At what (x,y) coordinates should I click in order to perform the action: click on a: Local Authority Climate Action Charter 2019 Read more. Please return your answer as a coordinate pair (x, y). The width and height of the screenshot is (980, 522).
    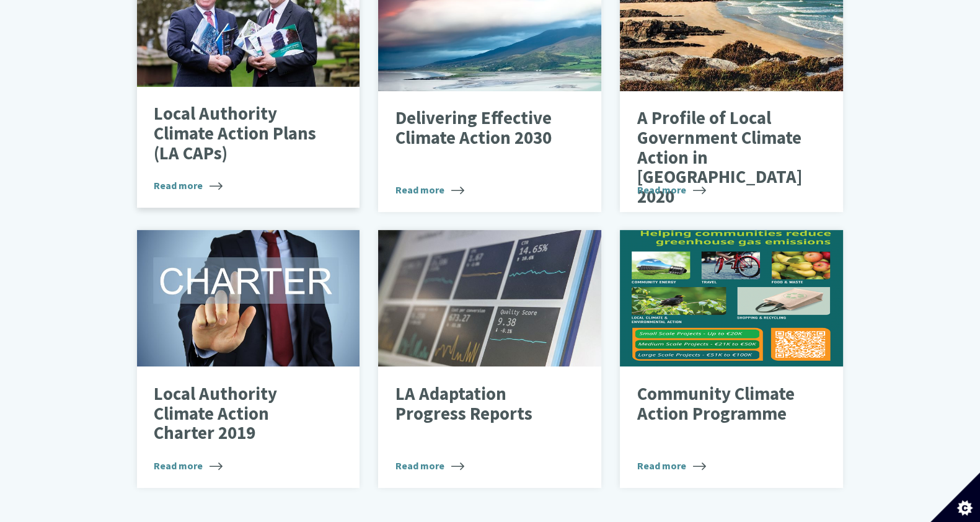
    Looking at the image, I should click on (249, 359).